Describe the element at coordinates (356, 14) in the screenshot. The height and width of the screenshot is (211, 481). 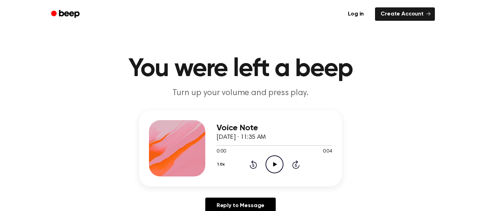
I see `a: Log in` at that location.